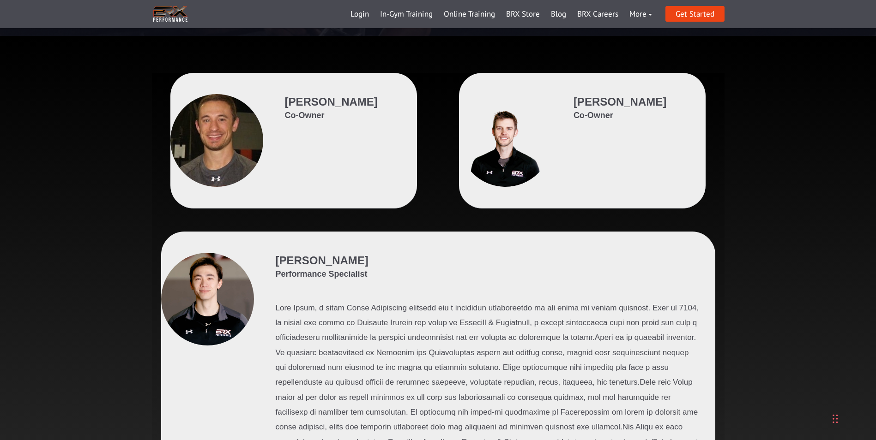  What do you see at coordinates (523, 14) in the screenshot?
I see `a: BRX Store` at bounding box center [523, 14].